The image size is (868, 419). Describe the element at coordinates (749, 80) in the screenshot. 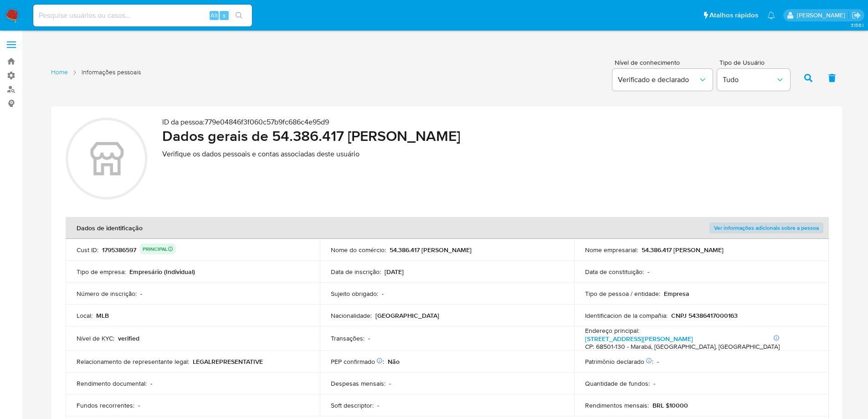

I see `span: Tudo` at that location.